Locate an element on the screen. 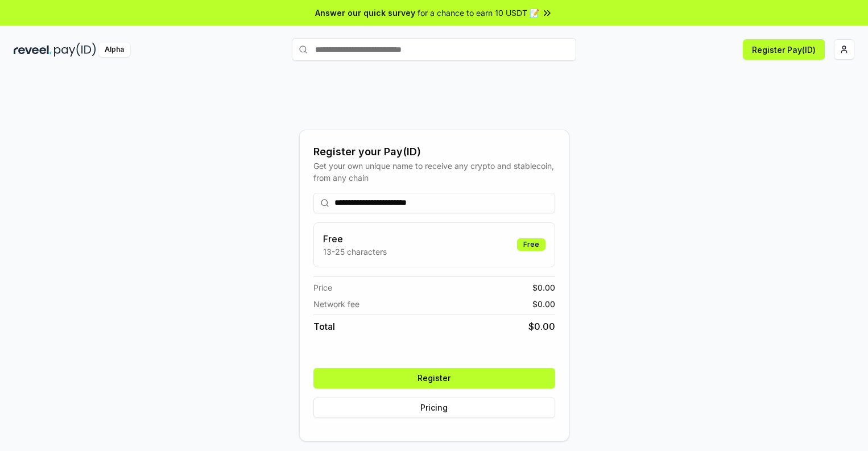 This screenshot has width=868, height=451. h3: Free is located at coordinates (355, 239).